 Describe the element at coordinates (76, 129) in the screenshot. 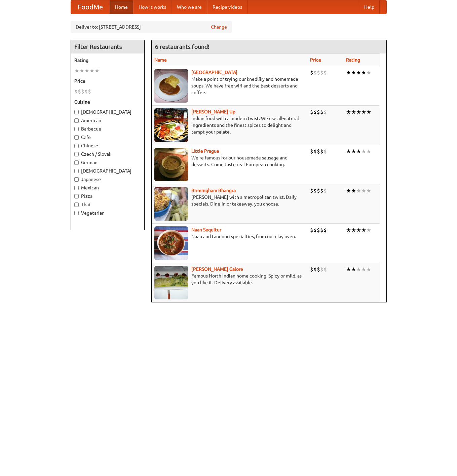

I see `input: Barbecue` at that location.